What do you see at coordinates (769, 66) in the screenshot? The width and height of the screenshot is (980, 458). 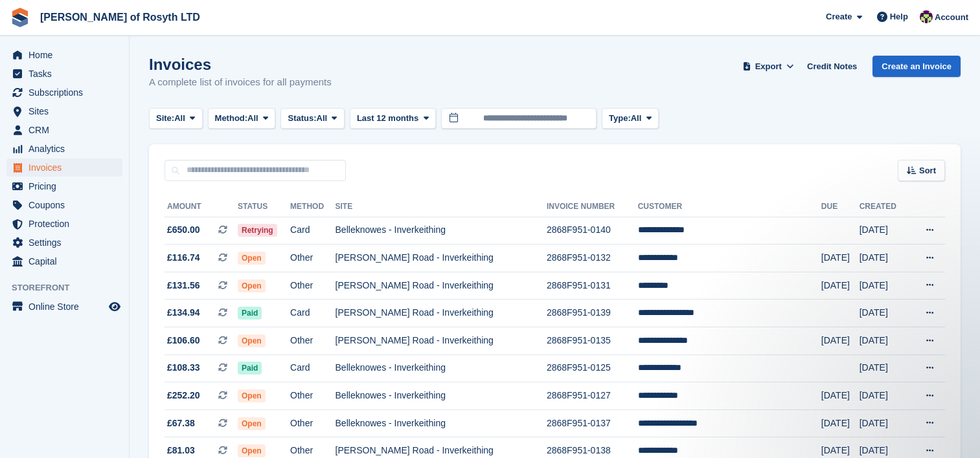 I see `button: Export` at bounding box center [769, 66].